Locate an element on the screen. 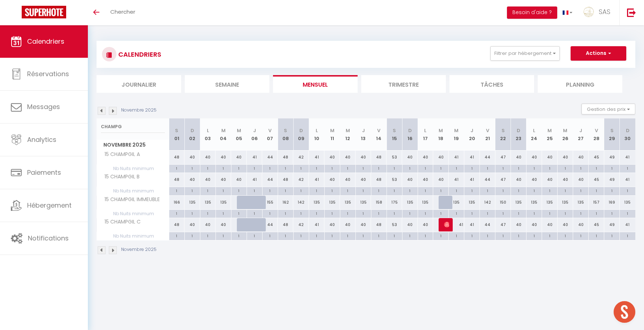 This screenshot has width=644, height=330. span: Réservations is located at coordinates (48, 74).